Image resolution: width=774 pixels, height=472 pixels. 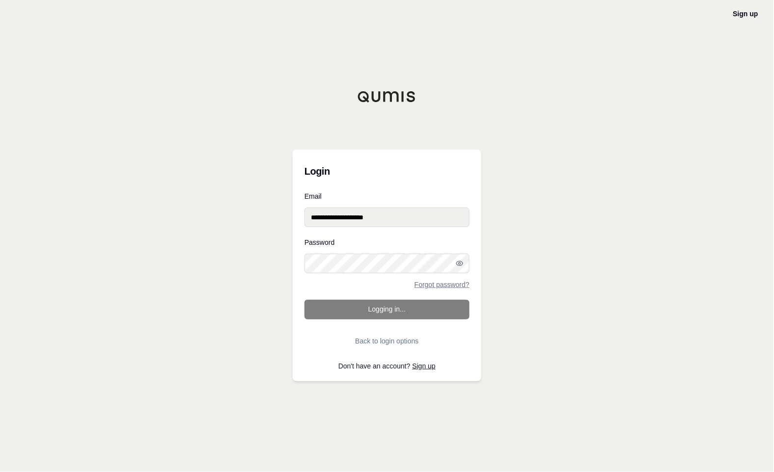 I want to click on button: Back to login options, so click(x=387, y=341).